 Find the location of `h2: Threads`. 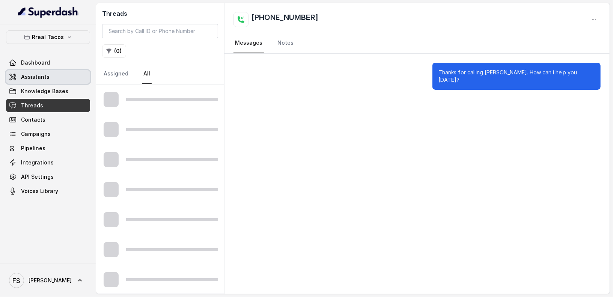

h2: Threads is located at coordinates (160, 14).